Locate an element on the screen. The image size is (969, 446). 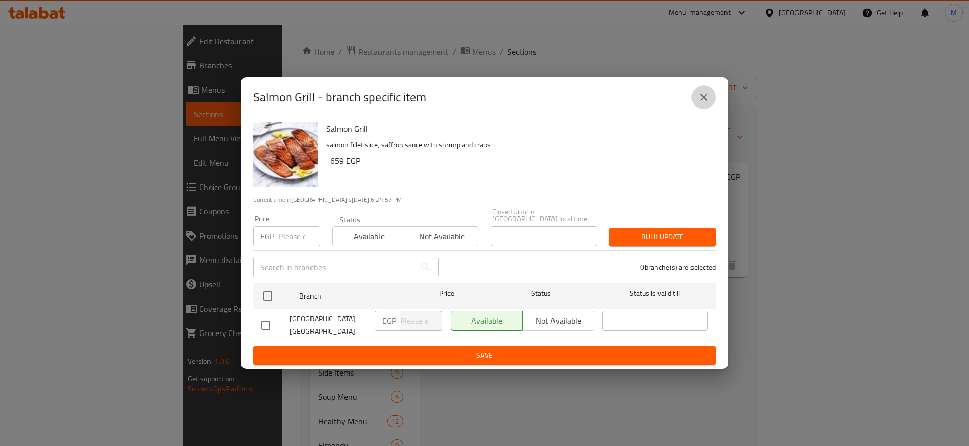
h6: Salmon Grill is located at coordinates (517, 129).